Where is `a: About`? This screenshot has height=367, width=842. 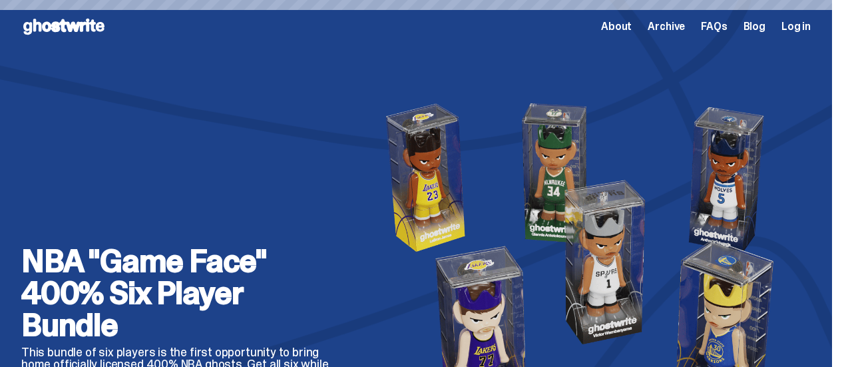
a: About is located at coordinates (616, 27).